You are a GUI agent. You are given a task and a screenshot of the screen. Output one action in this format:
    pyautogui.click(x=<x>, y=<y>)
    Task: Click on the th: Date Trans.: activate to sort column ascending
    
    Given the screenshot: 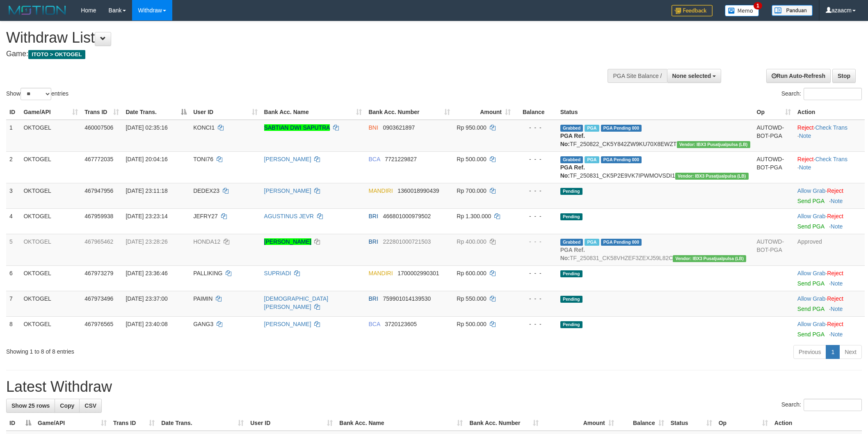 What is the action you would take?
    pyautogui.click(x=202, y=423)
    